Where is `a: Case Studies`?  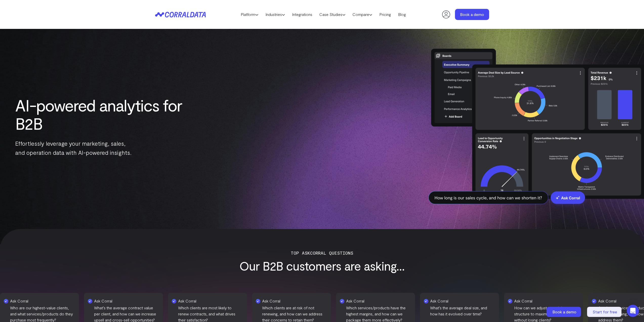 a: Case Studies is located at coordinates (332, 14).